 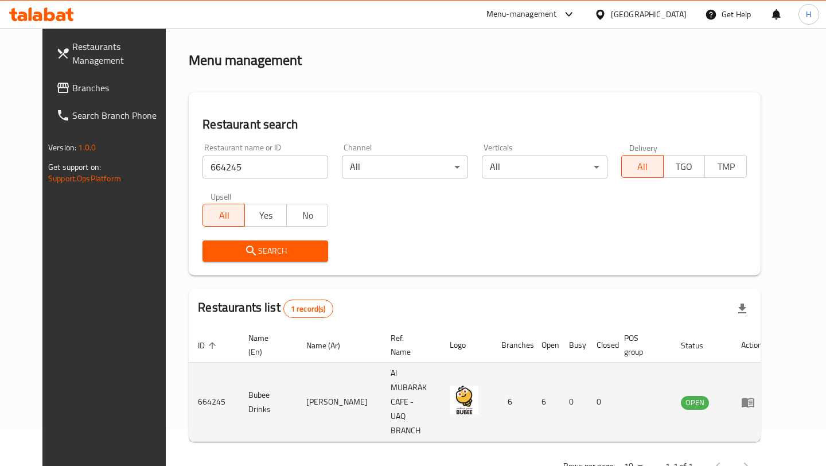 I want to click on span: 1 record(s), so click(x=308, y=309).